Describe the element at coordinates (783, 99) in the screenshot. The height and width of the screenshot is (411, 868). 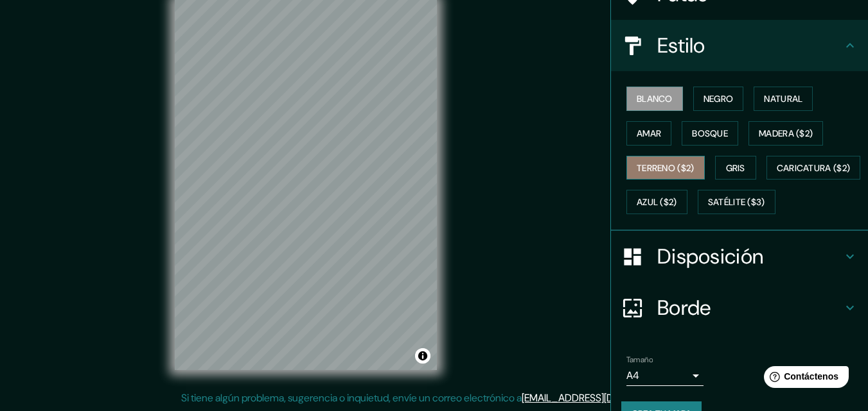
I see `button: Natural` at that location.